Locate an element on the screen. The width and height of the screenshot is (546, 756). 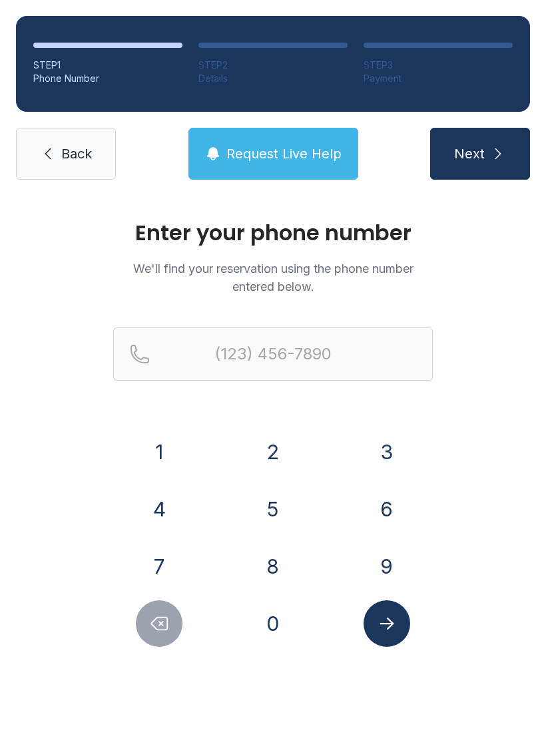
button: 4 is located at coordinates (159, 509).